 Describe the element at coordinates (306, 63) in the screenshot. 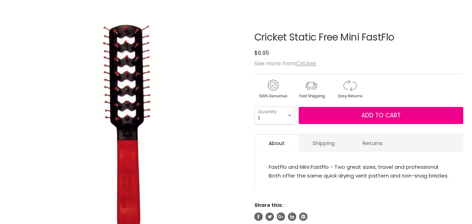

I see `a: Cricket` at that location.